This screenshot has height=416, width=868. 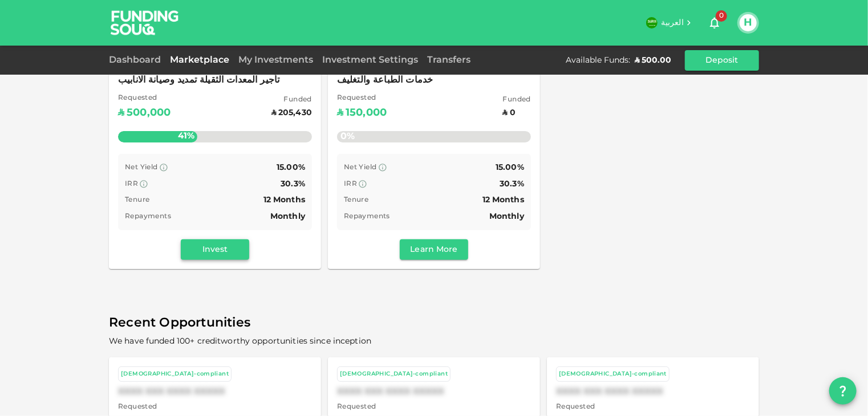 I want to click on a: Transfers, so click(x=449, y=60).